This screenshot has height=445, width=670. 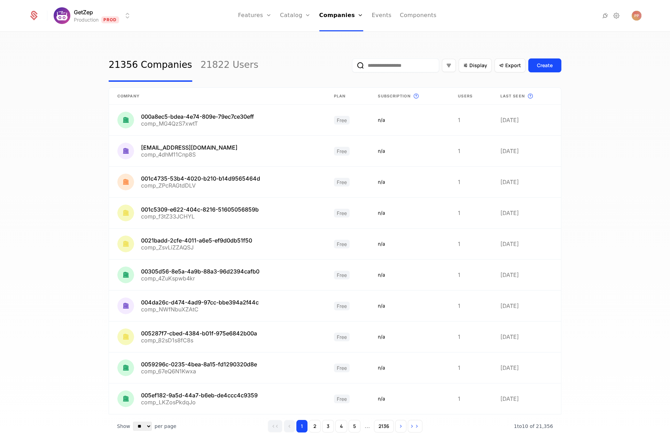 I want to click on button: Export, so click(x=510, y=65).